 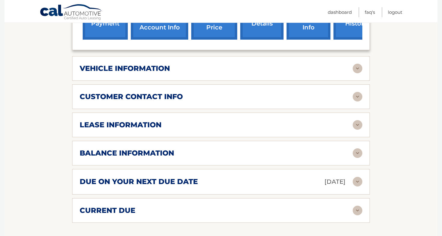 What do you see at coordinates (370, 12) in the screenshot?
I see `a: FAQ's` at bounding box center [370, 12].